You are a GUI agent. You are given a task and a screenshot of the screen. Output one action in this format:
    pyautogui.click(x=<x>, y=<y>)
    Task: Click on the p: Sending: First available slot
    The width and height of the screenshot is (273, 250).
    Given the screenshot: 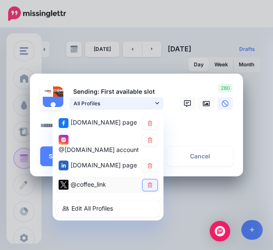 What is the action you would take?
    pyautogui.click(x=116, y=91)
    